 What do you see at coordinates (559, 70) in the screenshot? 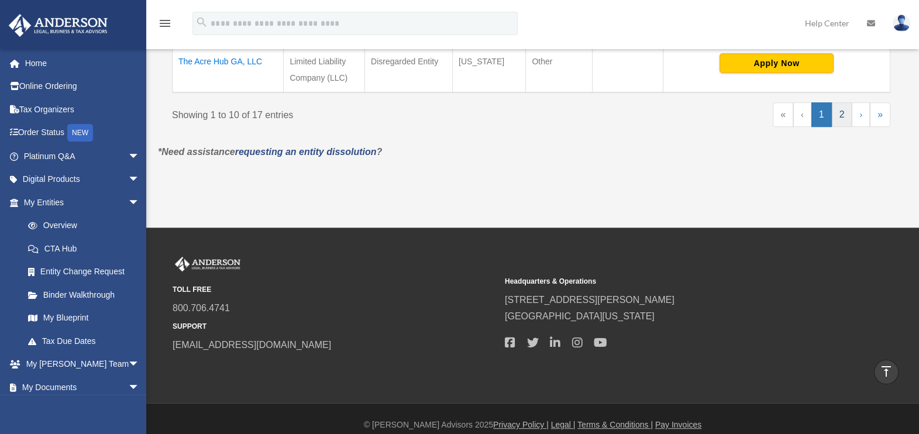
I see `td: Other` at bounding box center [559, 70].